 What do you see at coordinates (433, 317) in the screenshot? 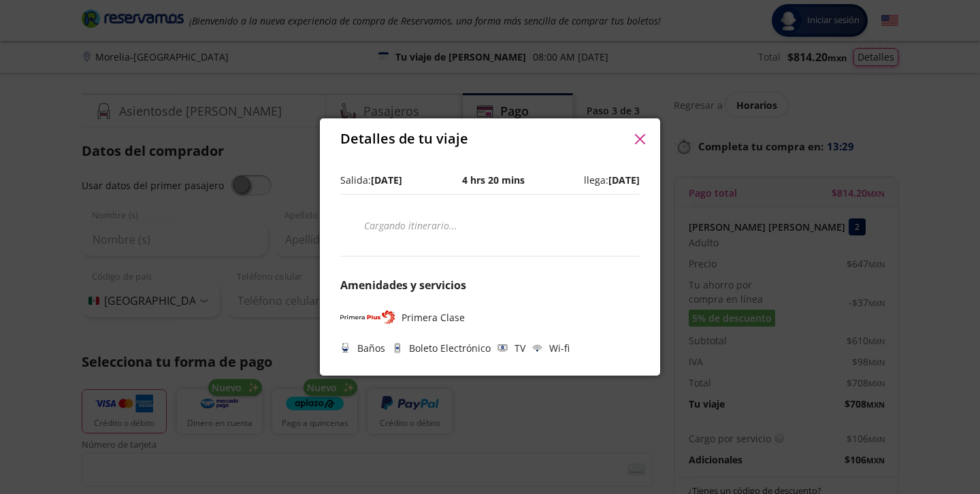
I see `p: Primera Clase` at bounding box center [433, 317].